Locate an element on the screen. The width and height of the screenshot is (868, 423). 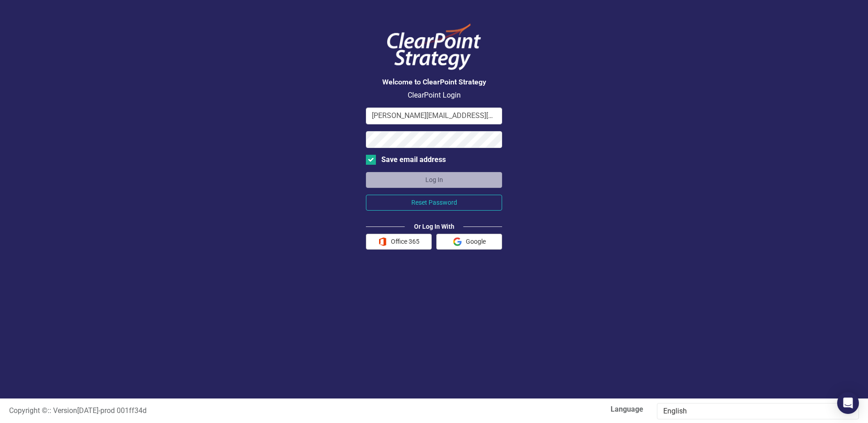
button: Google is located at coordinates (469, 241).